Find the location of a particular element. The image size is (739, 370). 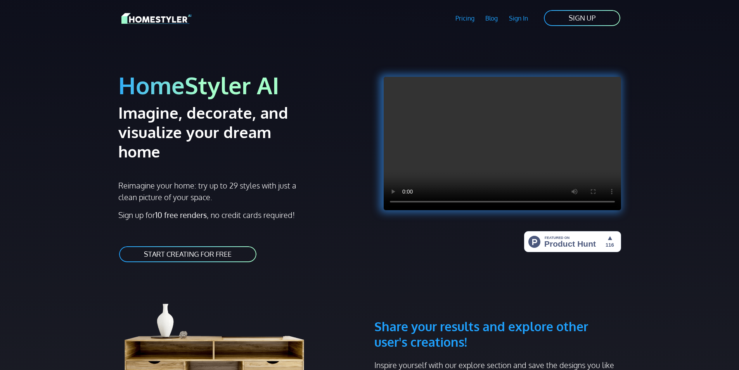

h1: HomeStyler AI is located at coordinates (242, 85).